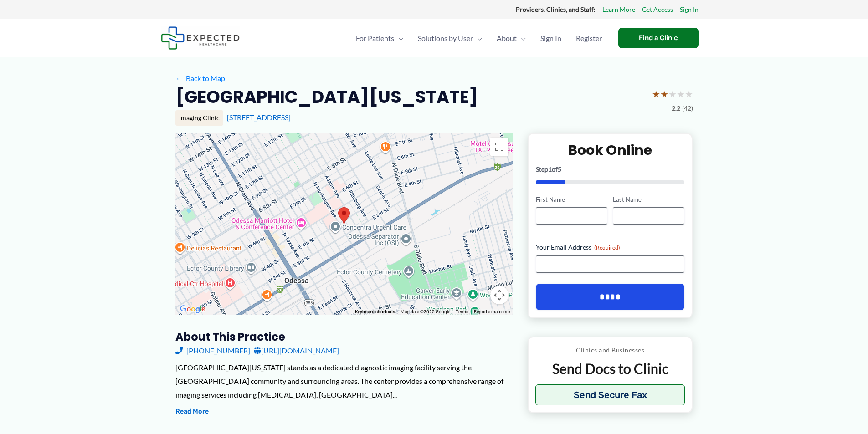  What do you see at coordinates (450, 38) in the screenshot?
I see `a: Solutions by UserMenu Toggle` at bounding box center [450, 38].